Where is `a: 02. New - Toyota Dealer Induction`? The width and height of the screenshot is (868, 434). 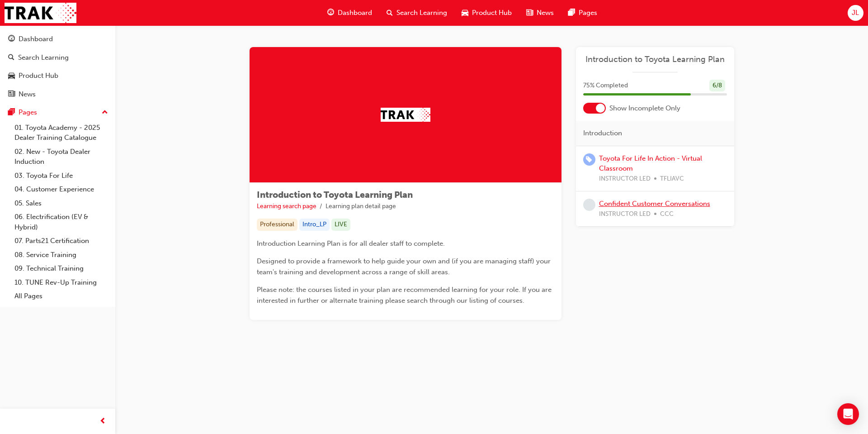 a: 02. New - Toyota Dealer Induction is located at coordinates (61, 157).